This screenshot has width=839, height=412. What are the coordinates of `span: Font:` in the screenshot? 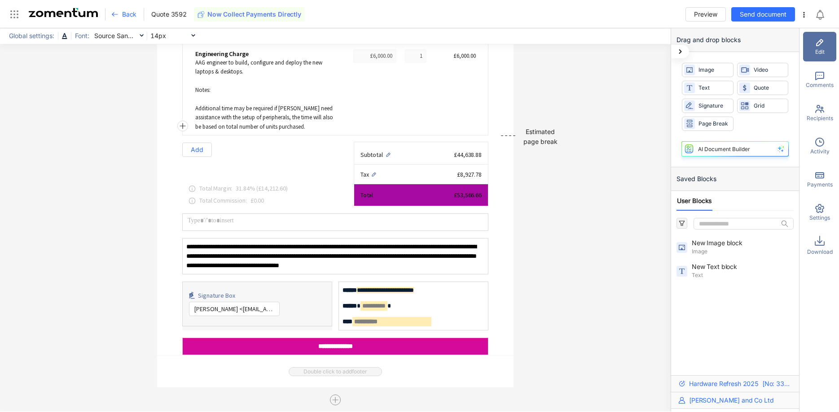 It's located at (82, 36).